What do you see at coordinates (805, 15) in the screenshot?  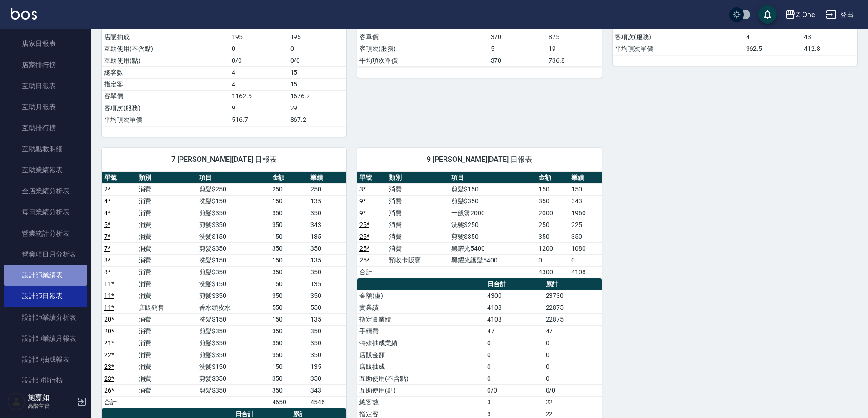 I see `div: Z One` at bounding box center [805, 15].